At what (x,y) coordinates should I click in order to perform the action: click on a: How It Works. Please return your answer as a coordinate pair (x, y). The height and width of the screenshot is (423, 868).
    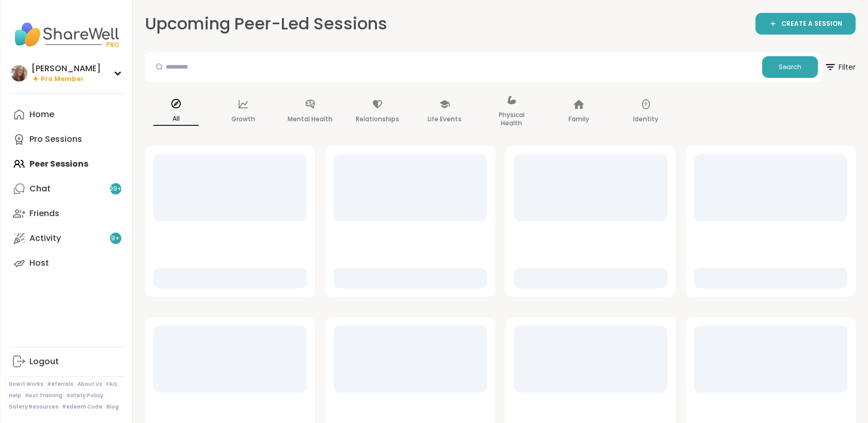
    Looking at the image, I should click on (26, 385).